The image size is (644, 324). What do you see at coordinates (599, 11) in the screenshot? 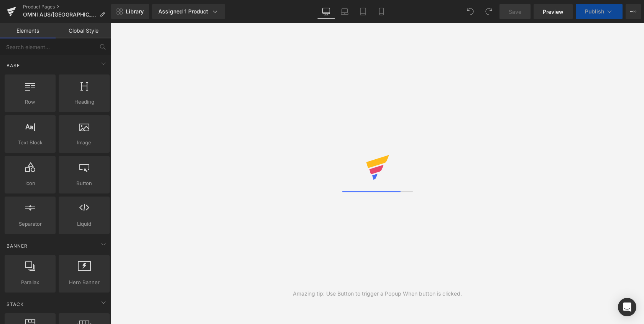
I see `button: Publish` at bounding box center [599, 11].